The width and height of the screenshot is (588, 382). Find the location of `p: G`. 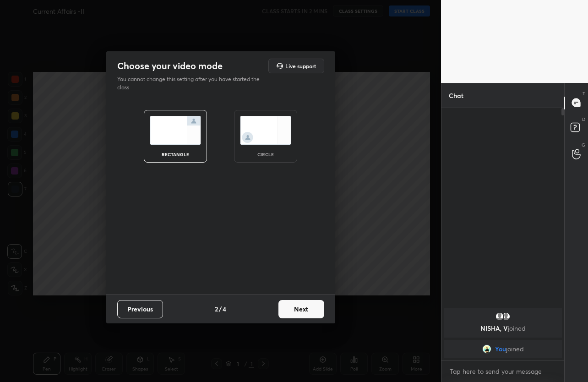

p: G is located at coordinates (583, 145).